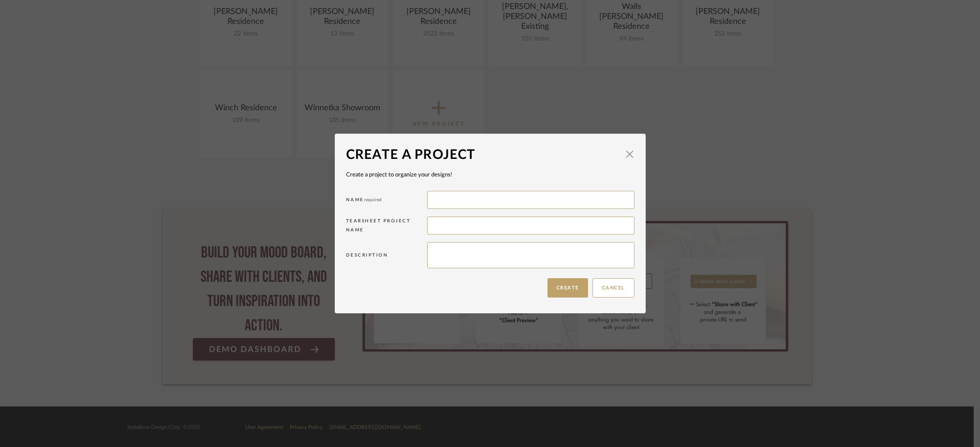 Image resolution: width=980 pixels, height=447 pixels. I want to click on div: Description, so click(387, 257).